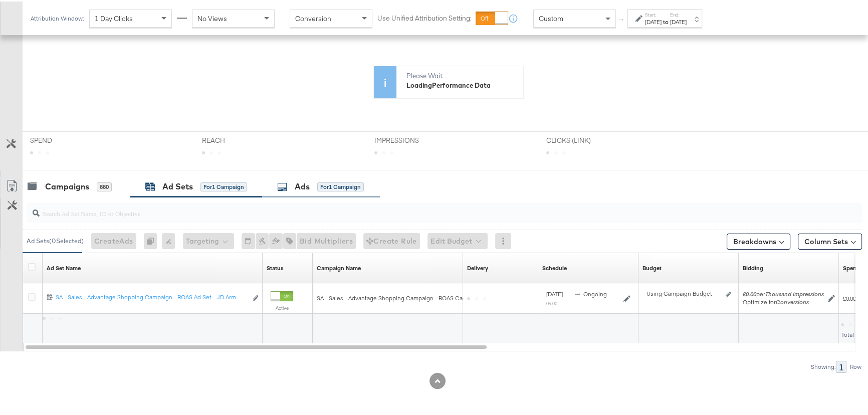  Describe the element at coordinates (794, 292) in the screenshot. I see `em: Thousand Impressions` at that location.